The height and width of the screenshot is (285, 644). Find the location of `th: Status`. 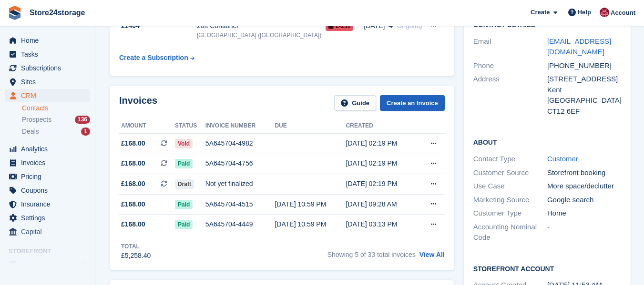

th: Status is located at coordinates (190, 126).